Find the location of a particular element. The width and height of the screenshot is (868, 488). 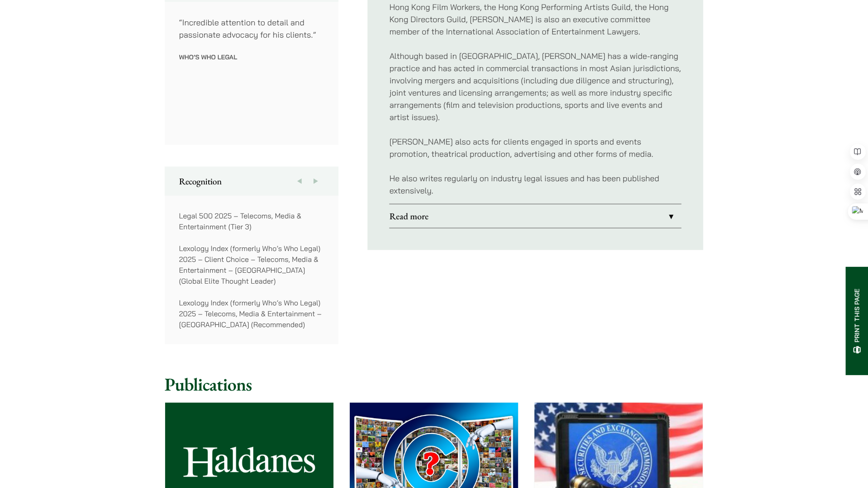

button: Previous is located at coordinates (300, 181).